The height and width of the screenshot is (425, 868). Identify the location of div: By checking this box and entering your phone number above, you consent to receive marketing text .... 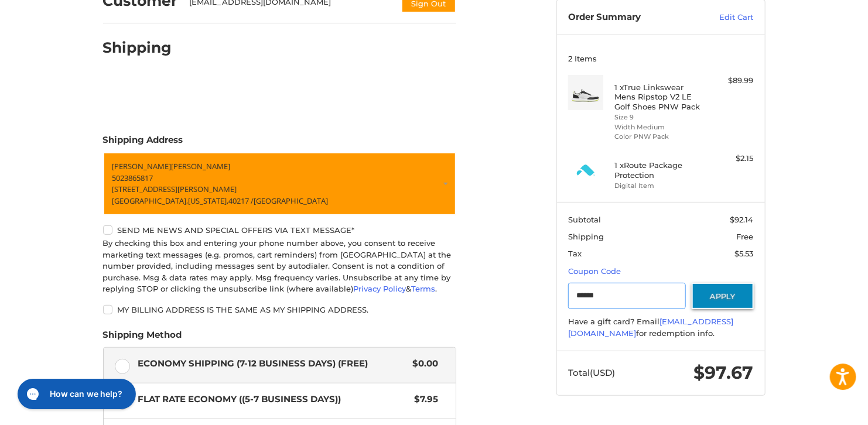
(280, 267).